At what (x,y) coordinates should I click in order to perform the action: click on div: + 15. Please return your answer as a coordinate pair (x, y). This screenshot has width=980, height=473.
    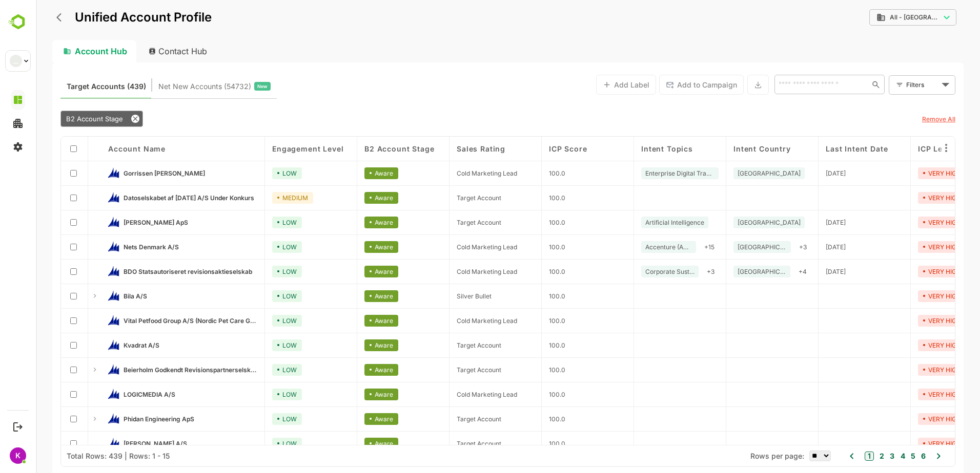
    Looking at the image, I should click on (674, 247).